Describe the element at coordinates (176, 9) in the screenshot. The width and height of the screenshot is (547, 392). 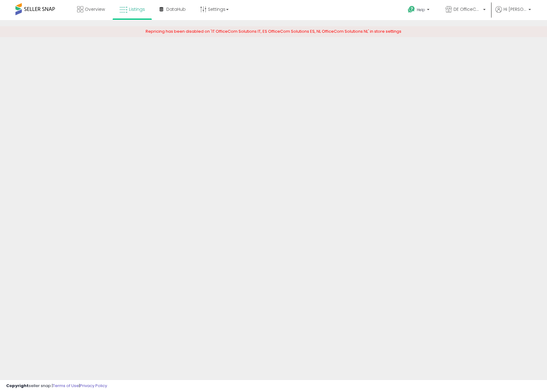
I see `span: DataHub` at that location.